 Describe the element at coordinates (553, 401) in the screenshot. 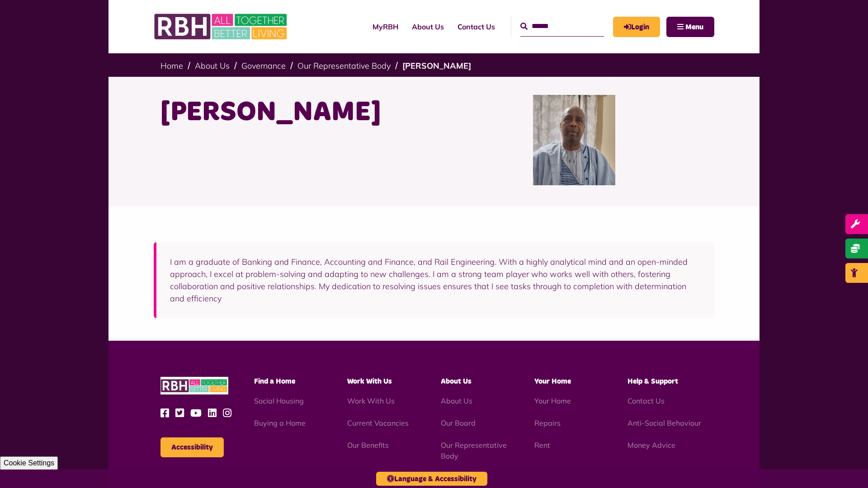

I see `a: Your Home` at that location.